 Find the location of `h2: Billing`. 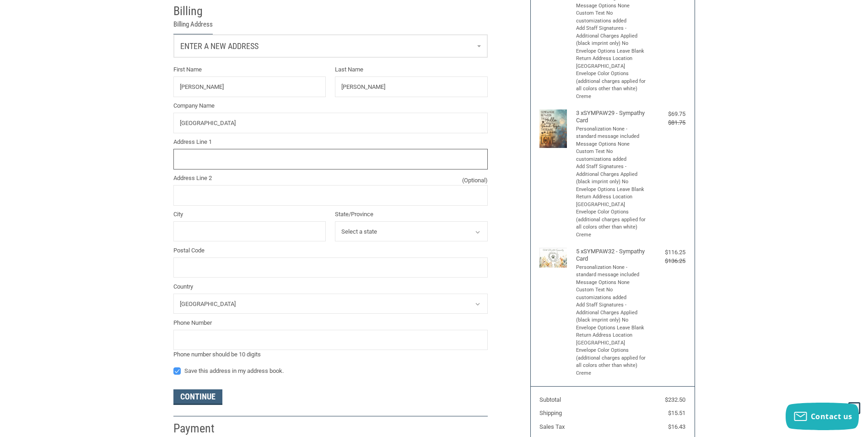

h2: Billing is located at coordinates (200, 11).